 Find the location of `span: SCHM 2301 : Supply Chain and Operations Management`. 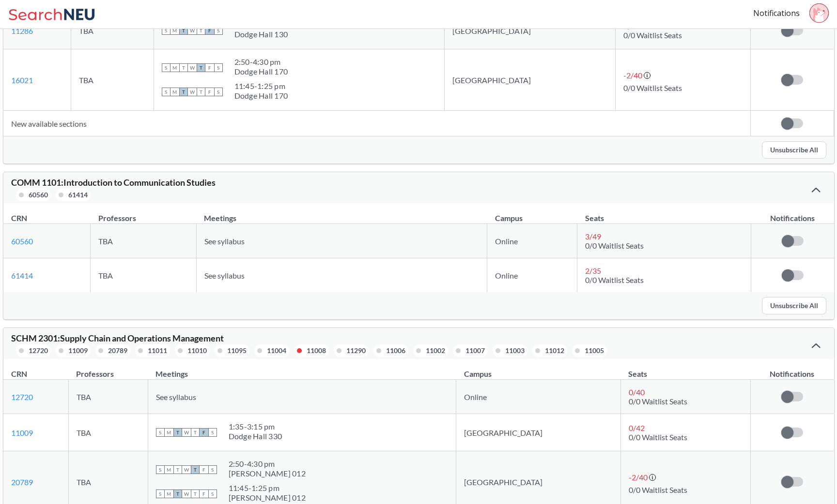

span: SCHM 2301 : Supply Chain and Operations Management is located at coordinates (118, 338).